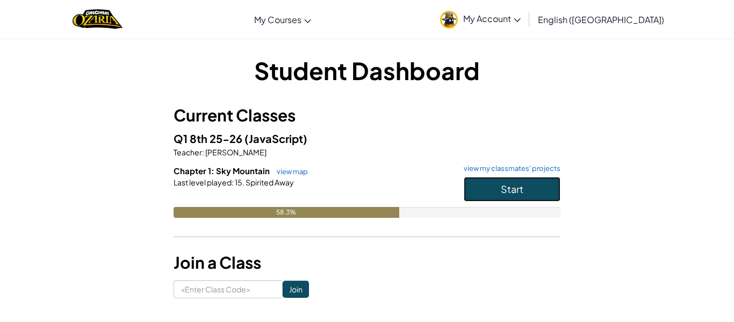 The image size is (734, 322). Describe the element at coordinates (278, 19) in the screenshot. I see `span: My Courses` at that location.